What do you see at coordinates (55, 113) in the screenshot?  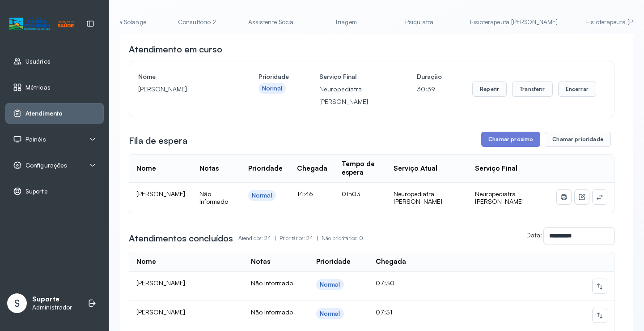 I see `a: Atendimento` at bounding box center [55, 113].